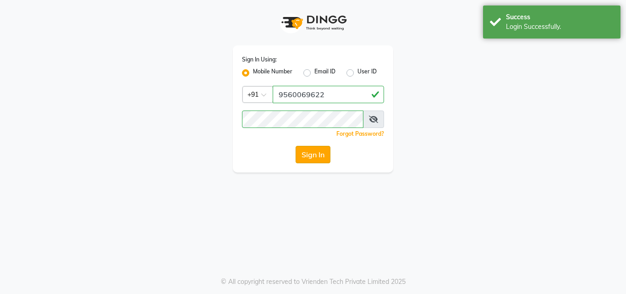 Image resolution: width=626 pixels, height=294 pixels. What do you see at coordinates (313, 22) in the screenshot?
I see `img: logo1.svg` at bounding box center [313, 22].